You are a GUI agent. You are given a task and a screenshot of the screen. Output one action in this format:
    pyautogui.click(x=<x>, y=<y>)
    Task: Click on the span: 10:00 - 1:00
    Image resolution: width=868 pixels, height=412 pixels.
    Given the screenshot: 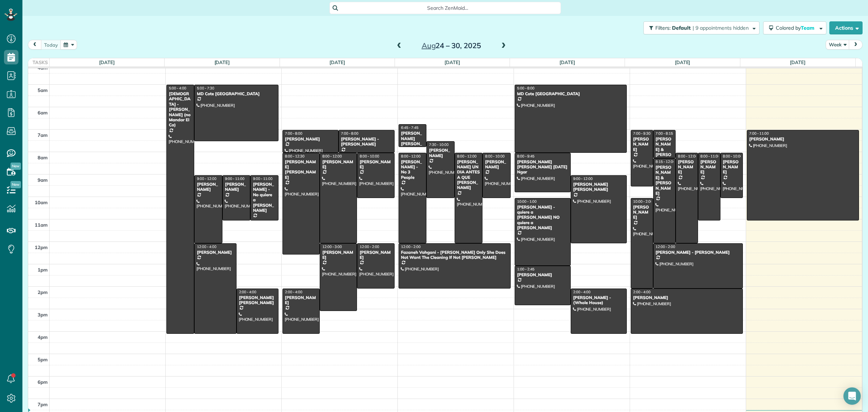 What is the action you would take?
    pyautogui.click(x=527, y=201)
    